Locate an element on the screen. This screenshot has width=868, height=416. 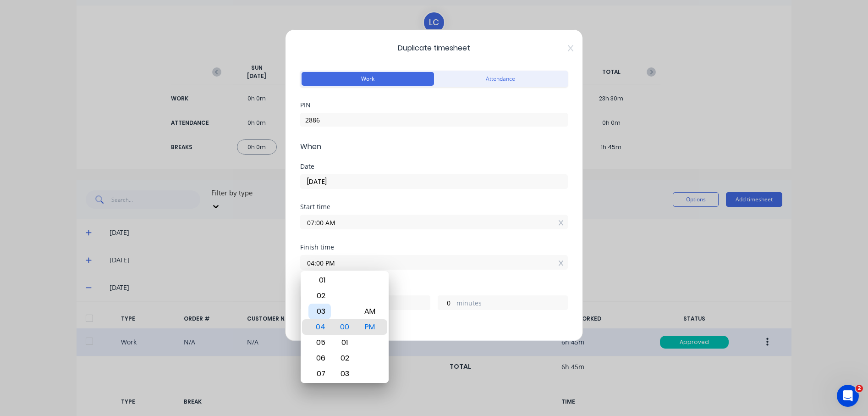
input: 0 is located at coordinates (446, 303).